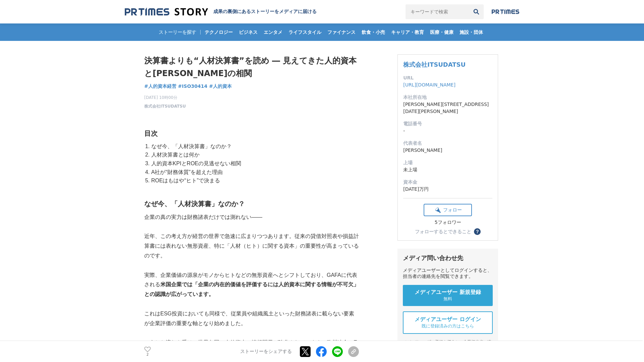 This screenshot has width=644, height=362. I want to click on button: 検索, so click(476, 12).